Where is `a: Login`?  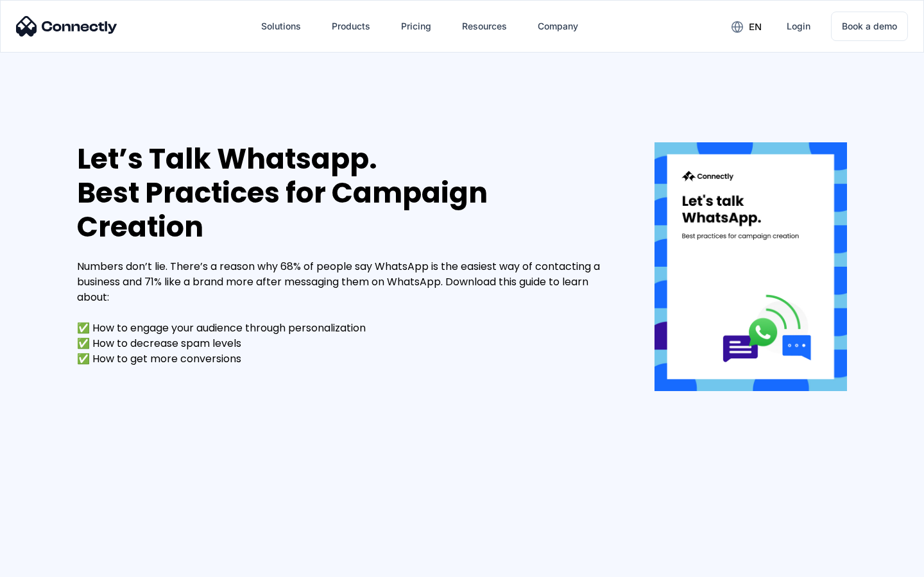
a: Login is located at coordinates (798, 26).